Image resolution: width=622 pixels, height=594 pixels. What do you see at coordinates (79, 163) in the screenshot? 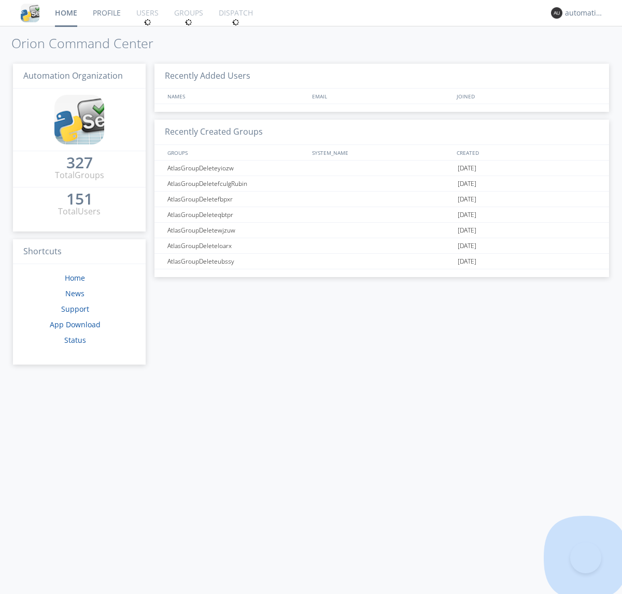
I see `a: 327` at bounding box center [79, 163].